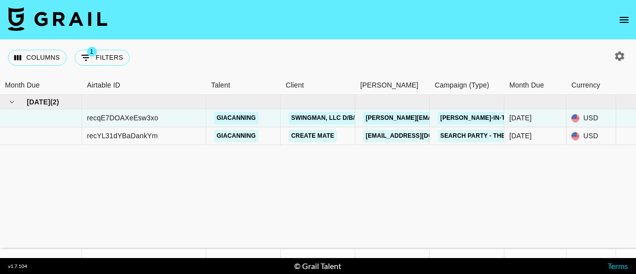  What do you see at coordinates (511, 136) in the screenshot?
I see `a: Search Party - The All American Rejects` at bounding box center [511, 136].